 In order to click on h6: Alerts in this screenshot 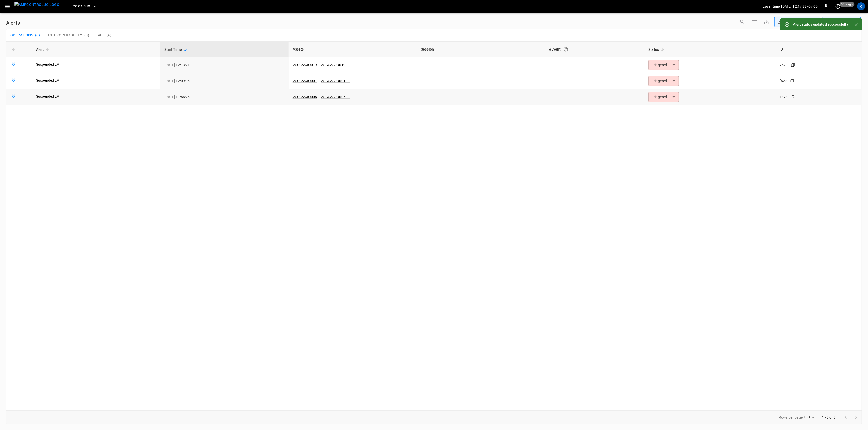, I will do `click(13, 23)`.